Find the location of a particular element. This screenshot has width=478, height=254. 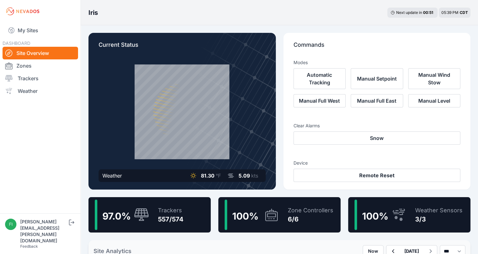

span: 05:39 PM is located at coordinates (450, 12).